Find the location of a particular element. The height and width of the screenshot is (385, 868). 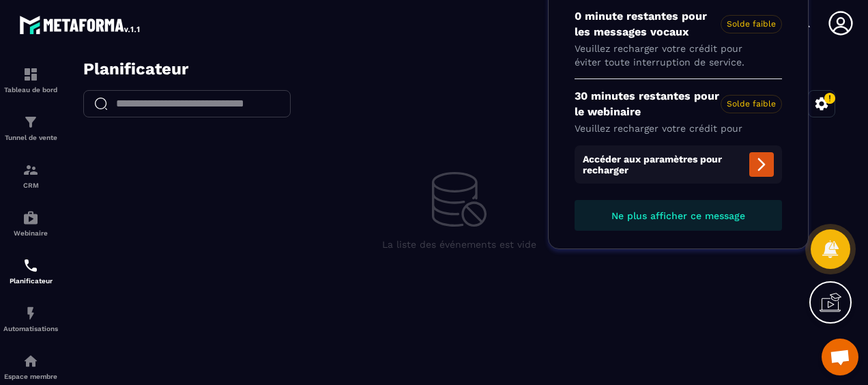

p: Automatisations is located at coordinates (31, 329).